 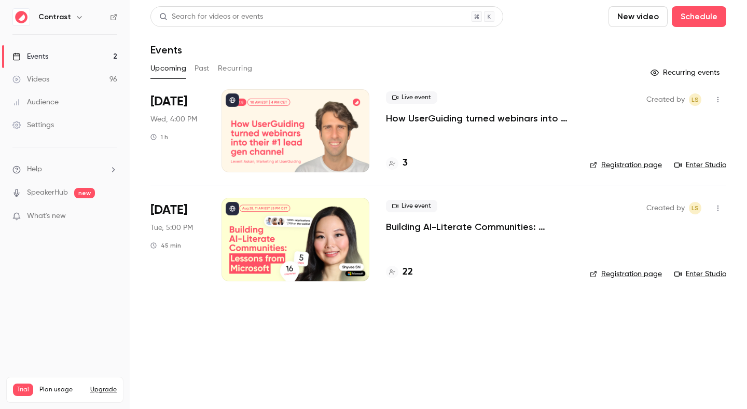 I want to click on button: Upcoming, so click(x=168, y=69).